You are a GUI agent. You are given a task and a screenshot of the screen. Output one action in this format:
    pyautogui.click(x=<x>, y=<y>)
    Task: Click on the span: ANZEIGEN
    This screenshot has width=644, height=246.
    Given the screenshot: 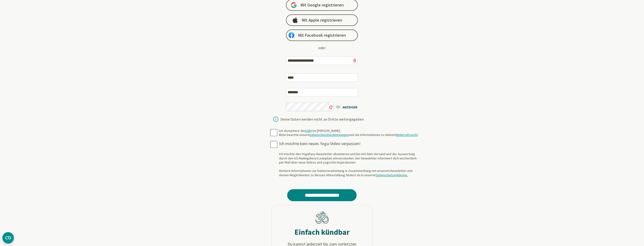 What is the action you would take?
    pyautogui.click(x=349, y=106)
    